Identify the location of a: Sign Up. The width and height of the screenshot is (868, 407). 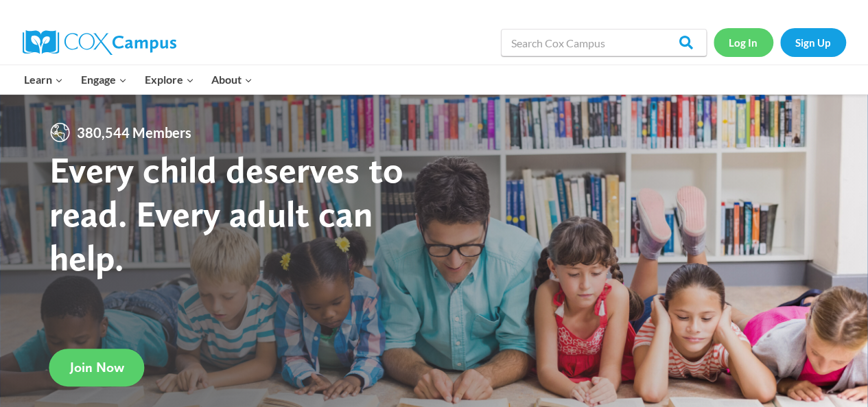
(813, 42).